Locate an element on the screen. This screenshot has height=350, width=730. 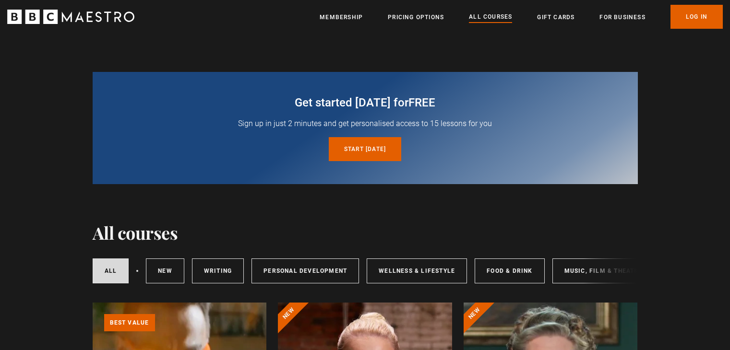
a: Log In is located at coordinates (696, 17).